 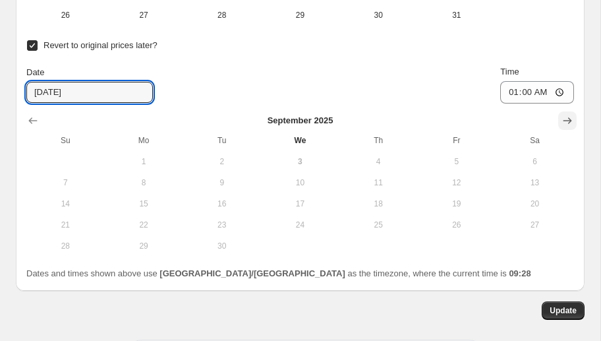 What do you see at coordinates (378, 161) in the screenshot?
I see `span: 4` at bounding box center [378, 161].